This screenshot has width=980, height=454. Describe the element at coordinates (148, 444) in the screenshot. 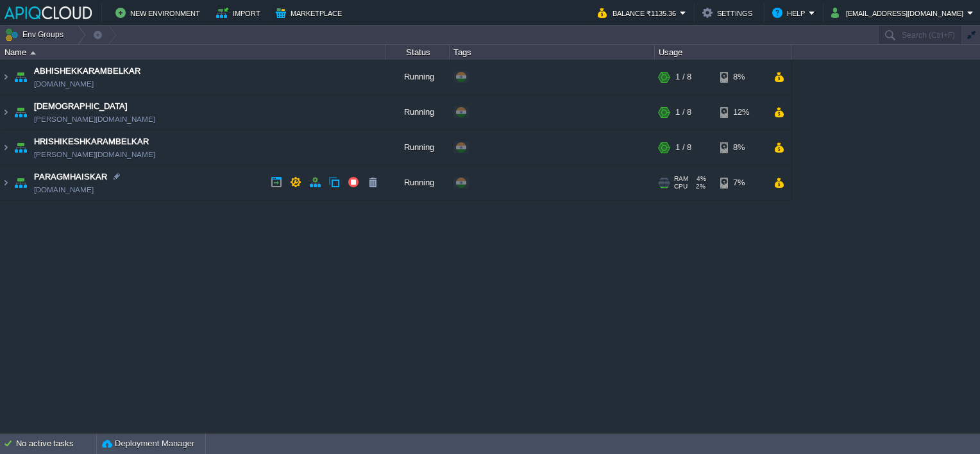

I see `button: Deployment Manager` at that location.